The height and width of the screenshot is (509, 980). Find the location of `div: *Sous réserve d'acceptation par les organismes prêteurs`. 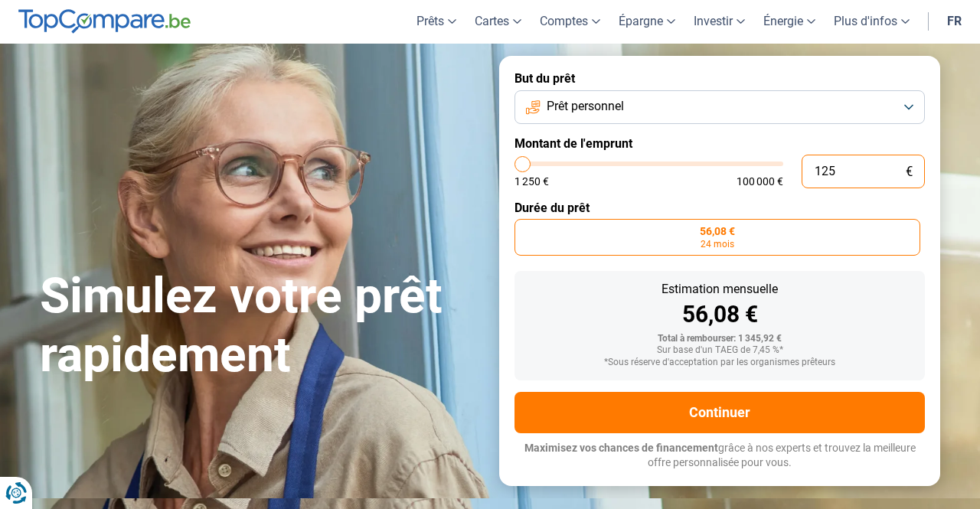

div: *Sous réserve d'acceptation par les organismes prêteurs is located at coordinates (720, 363).